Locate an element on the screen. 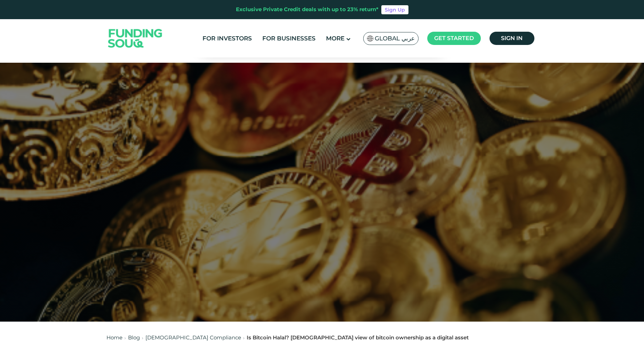  img: Logo is located at coordinates (135, 38).